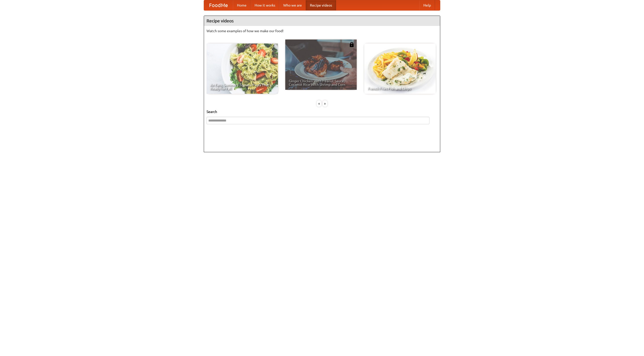 The width and height of the screenshot is (644, 356). I want to click on img: 483408.png, so click(351, 44).